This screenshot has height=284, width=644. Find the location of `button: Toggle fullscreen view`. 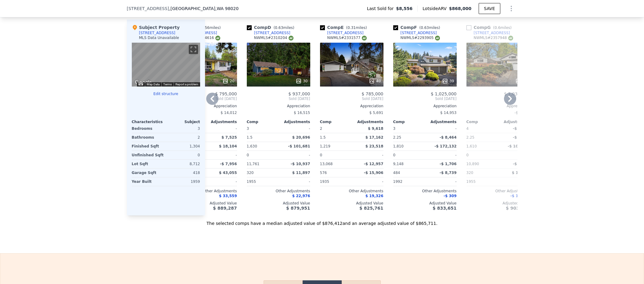

button: Toggle fullscreen view is located at coordinates (194, 49).